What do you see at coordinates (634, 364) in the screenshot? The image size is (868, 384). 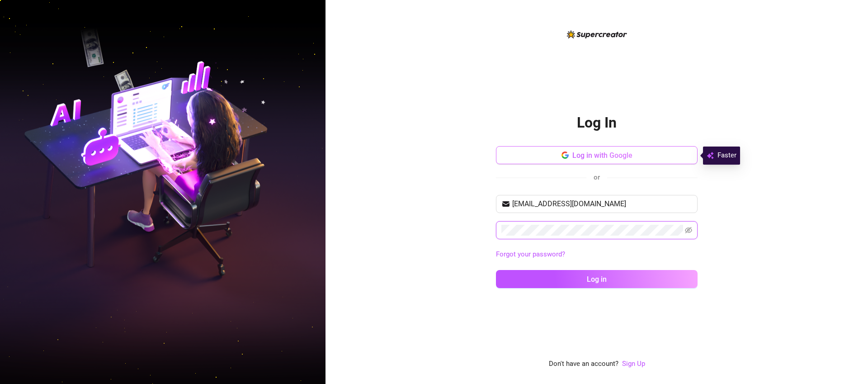 I see `a: Sign Up` at bounding box center [634, 364].